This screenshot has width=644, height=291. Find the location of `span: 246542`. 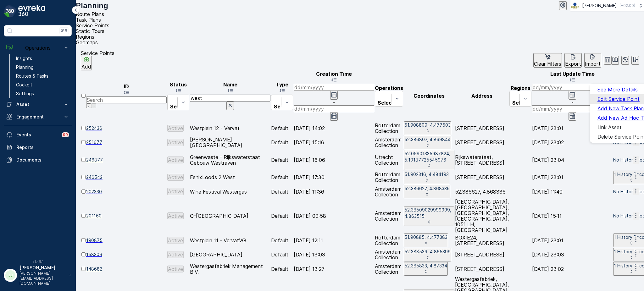

span: 246542 is located at coordinates (126, 177).